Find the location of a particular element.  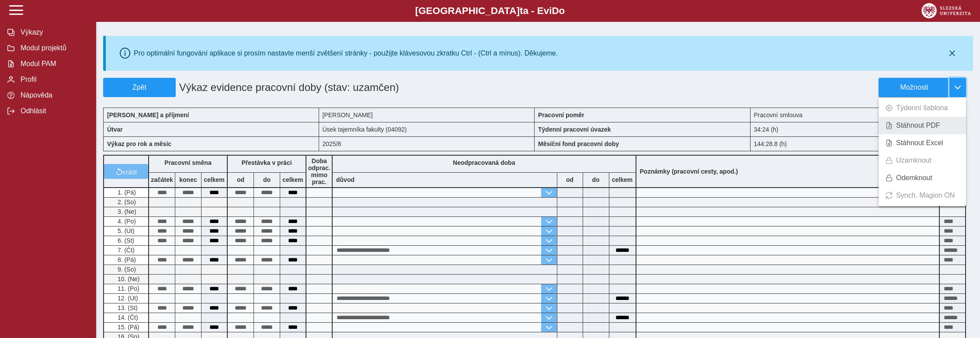

b: Doba odprac. mimo prac. is located at coordinates (319, 172).